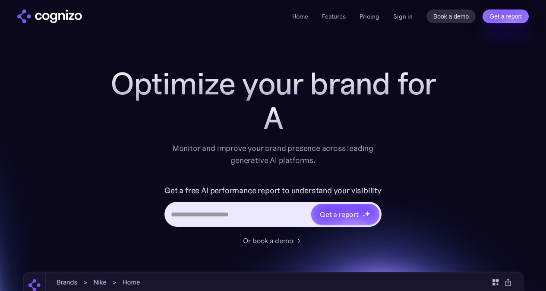 The image size is (546, 291). Describe the element at coordinates (273, 84) in the screenshot. I see `h1: Optimize your brand for` at that location.